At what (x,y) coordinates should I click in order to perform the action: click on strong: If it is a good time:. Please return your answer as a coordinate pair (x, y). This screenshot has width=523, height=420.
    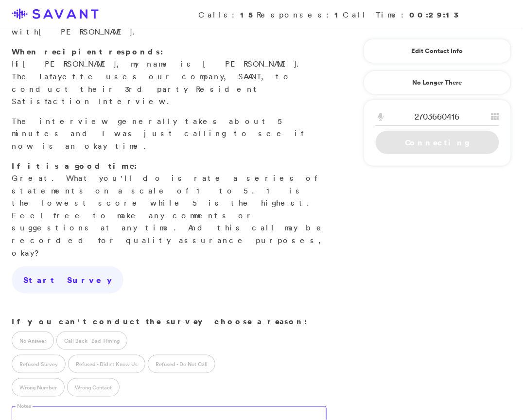
    Looking at the image, I should click on (74, 166).